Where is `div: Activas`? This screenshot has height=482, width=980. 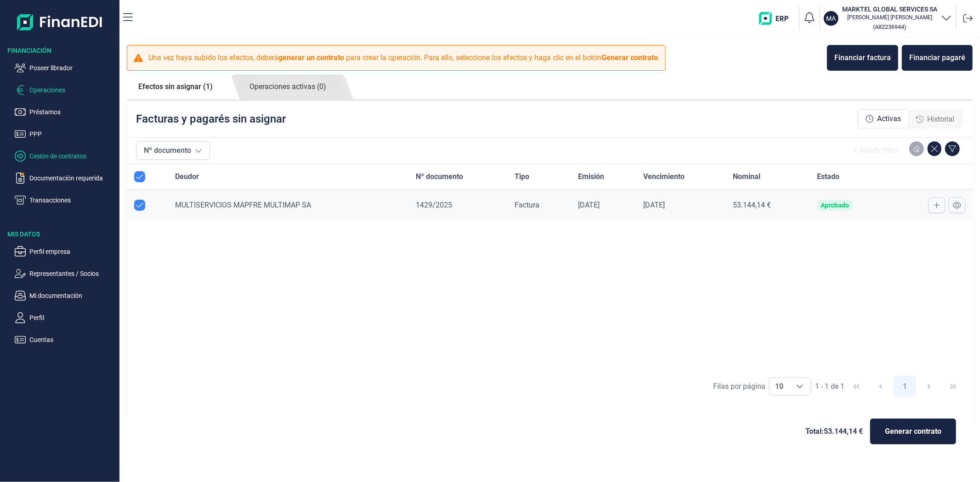
div: Activas is located at coordinates (883, 119).